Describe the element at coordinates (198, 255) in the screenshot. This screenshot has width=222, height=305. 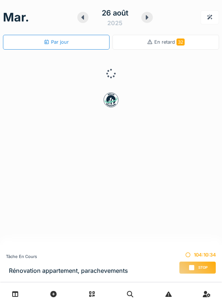
I see `div: 104:10:34` at that location.